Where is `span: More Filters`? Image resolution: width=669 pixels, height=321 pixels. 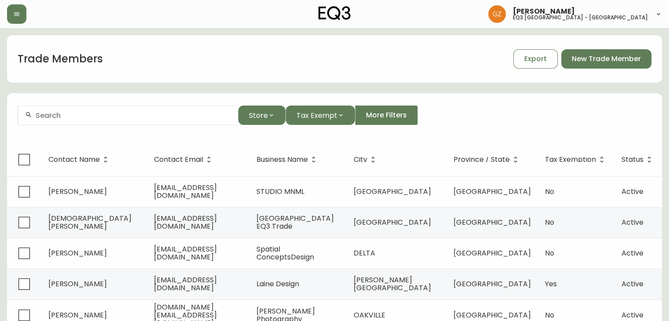
span: More Filters is located at coordinates (386, 115).